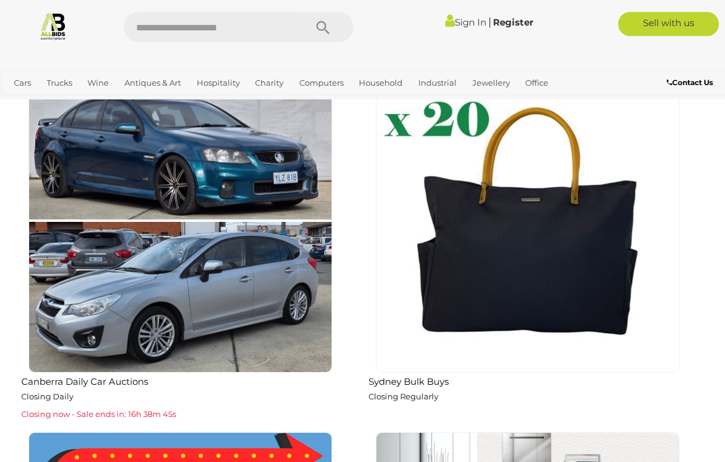  Describe the element at coordinates (691, 83) in the screenshot. I see `a: Contact Us` at that location.